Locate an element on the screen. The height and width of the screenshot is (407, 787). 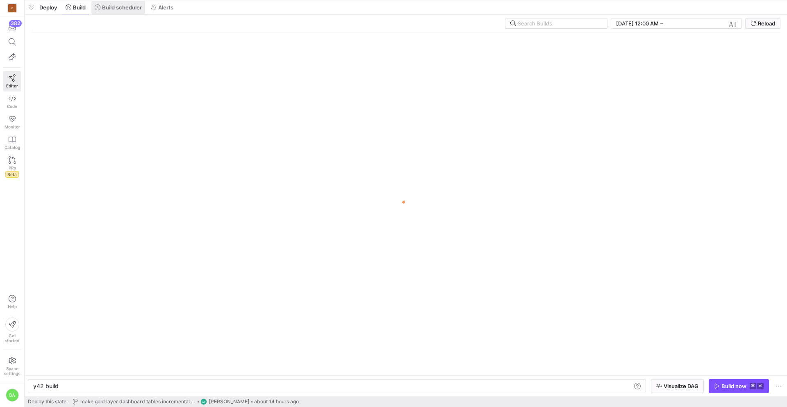
span: y42 build is located at coordinates (46, 385).